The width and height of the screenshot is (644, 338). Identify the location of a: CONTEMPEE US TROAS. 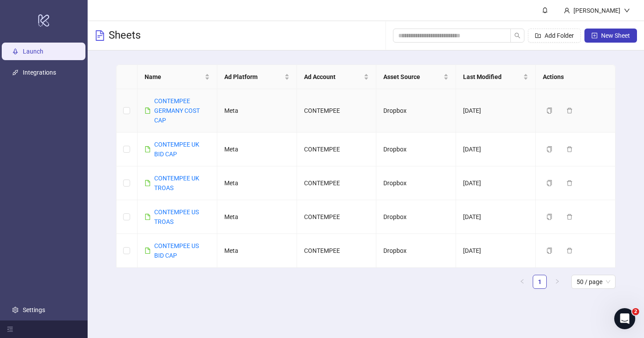
(177, 217).